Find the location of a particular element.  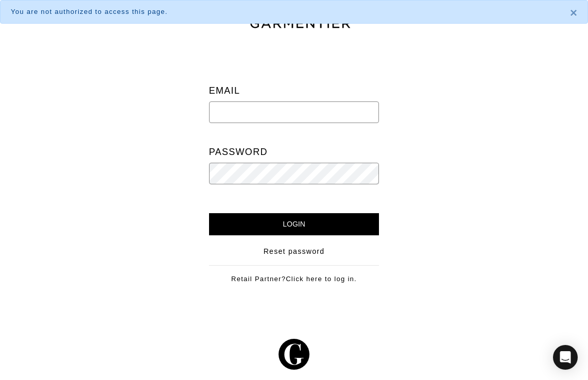

img: g-602364139e5867ba59c769ce4266a9601a3871a1516a6a4c3533f4bc45e69684.svg is located at coordinates (294, 354).